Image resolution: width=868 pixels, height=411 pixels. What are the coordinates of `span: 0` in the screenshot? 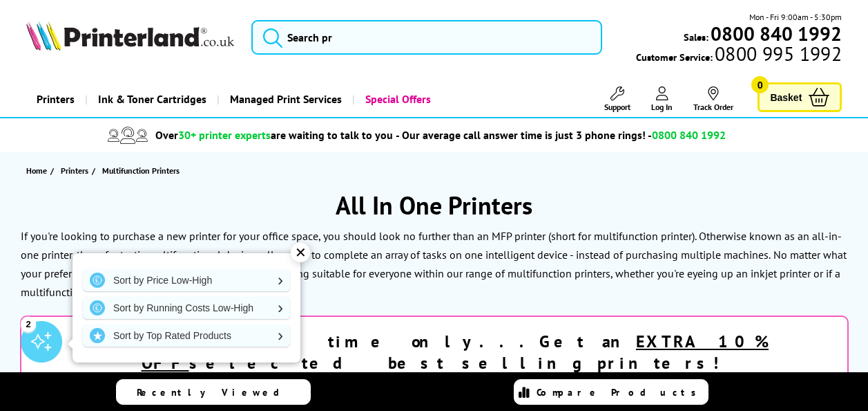 It's located at (760, 84).